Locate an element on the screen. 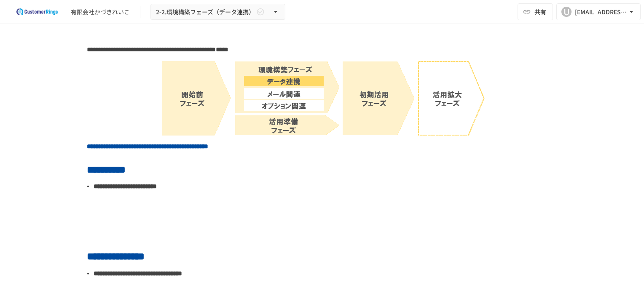 The width and height of the screenshot is (644, 298). div: U is located at coordinates (567, 12).